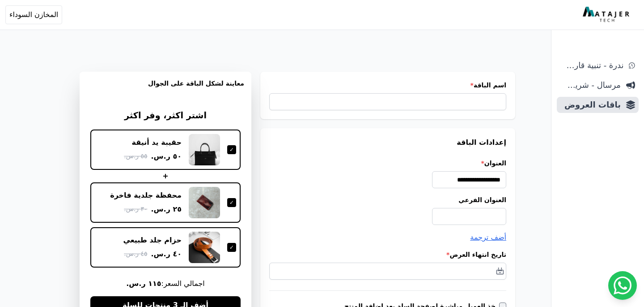  I want to click on span: مرسال - شريط دعاية, so click(590, 85).